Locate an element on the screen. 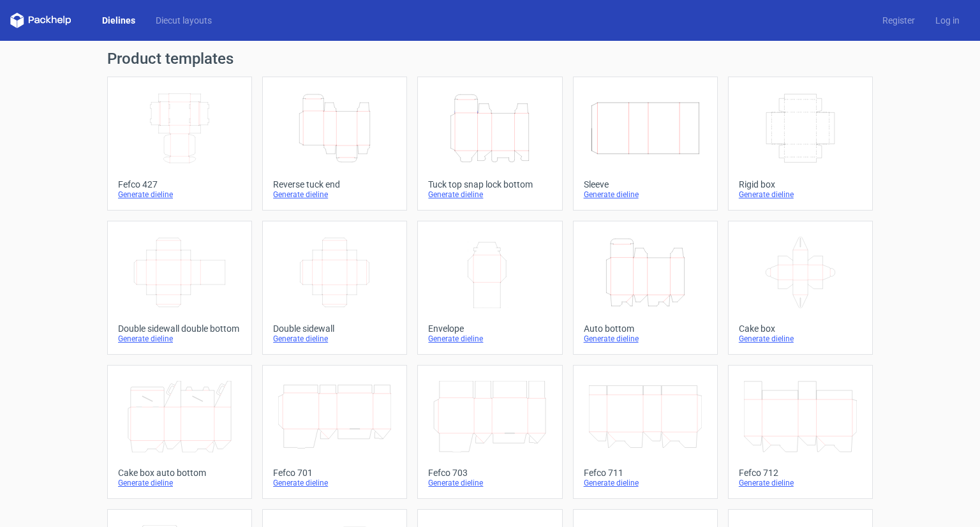 The image size is (980, 527). div: Fefco 703 is located at coordinates (489, 473).